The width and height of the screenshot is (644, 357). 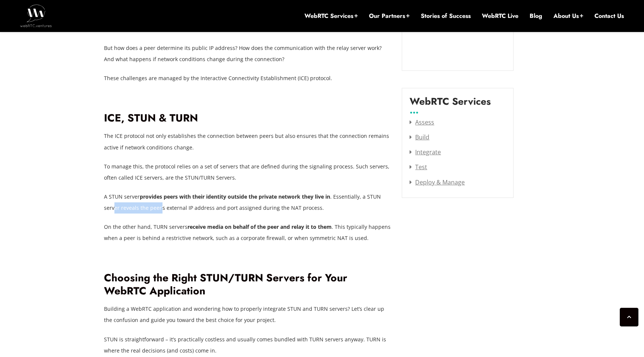 What do you see at coordinates (389, 16) in the screenshot?
I see `a: Our Partners` at bounding box center [389, 16].